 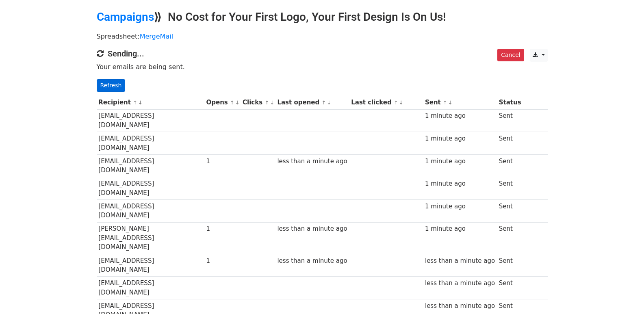 What do you see at coordinates (510, 102) in the screenshot?
I see `th: Status` at bounding box center [510, 102].